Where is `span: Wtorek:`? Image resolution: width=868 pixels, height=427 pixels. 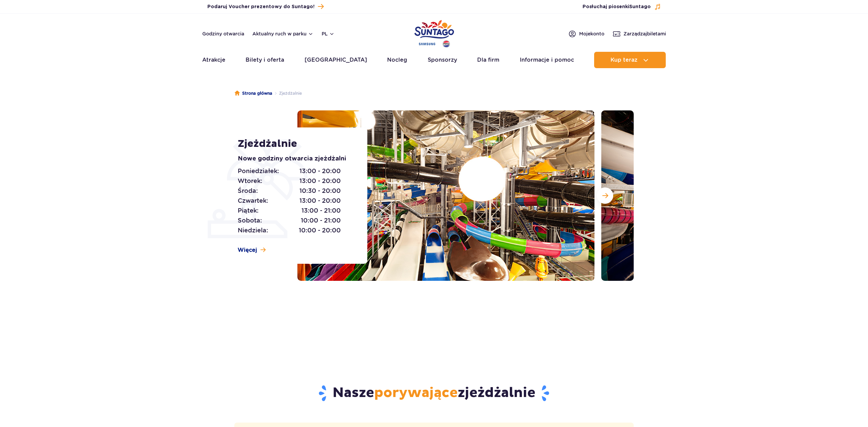 span: Wtorek: is located at coordinates (250, 181).